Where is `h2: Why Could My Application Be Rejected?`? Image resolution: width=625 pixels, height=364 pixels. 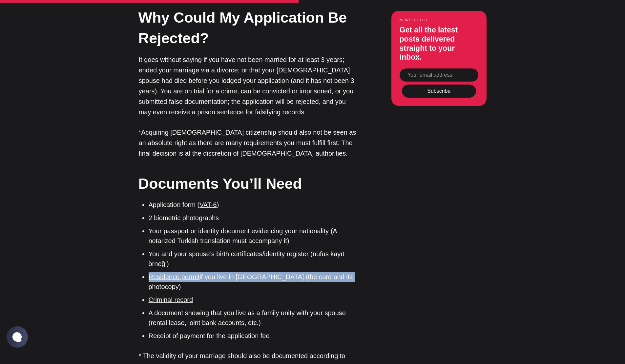 h2: Why Could My Application Be Rejected? is located at coordinates (248, 28).